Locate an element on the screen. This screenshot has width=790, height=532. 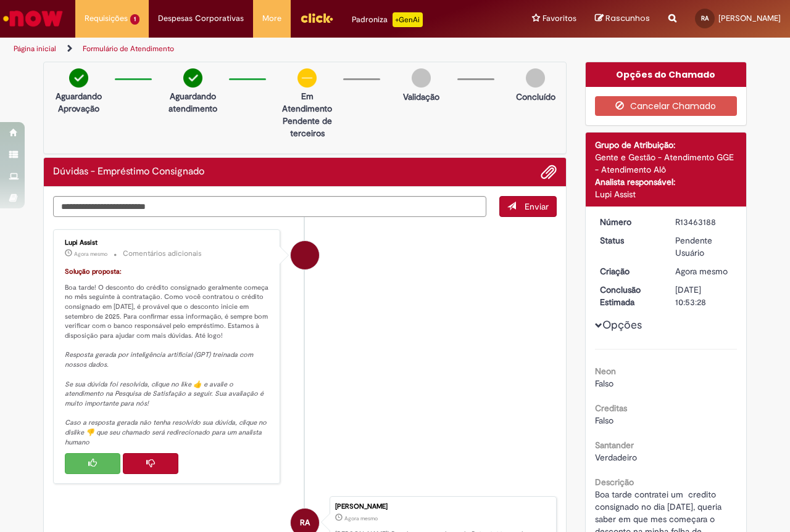
time: 29/08/2025 15:53:25 is located at coordinates (701, 272).